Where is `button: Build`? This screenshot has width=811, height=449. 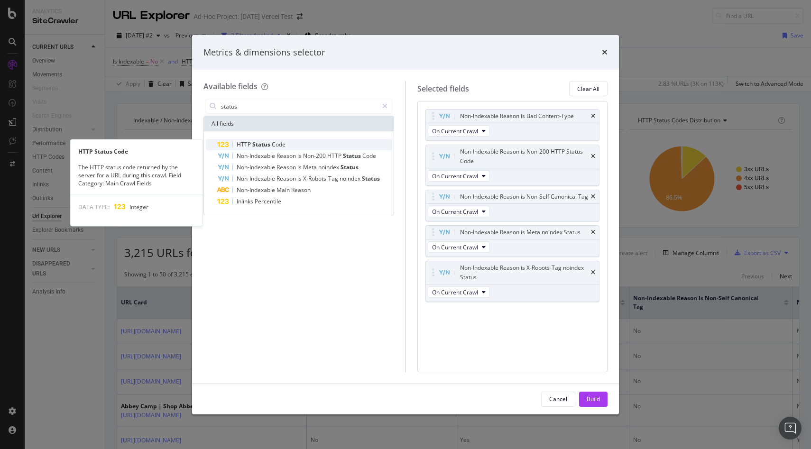 button: Build is located at coordinates (593, 399).